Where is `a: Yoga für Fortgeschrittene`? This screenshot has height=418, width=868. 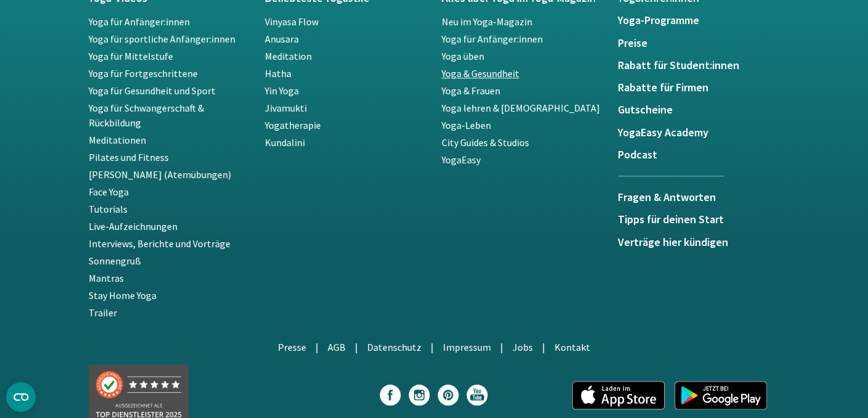 a: Yoga für Fortgeschrittene is located at coordinates (143, 73).